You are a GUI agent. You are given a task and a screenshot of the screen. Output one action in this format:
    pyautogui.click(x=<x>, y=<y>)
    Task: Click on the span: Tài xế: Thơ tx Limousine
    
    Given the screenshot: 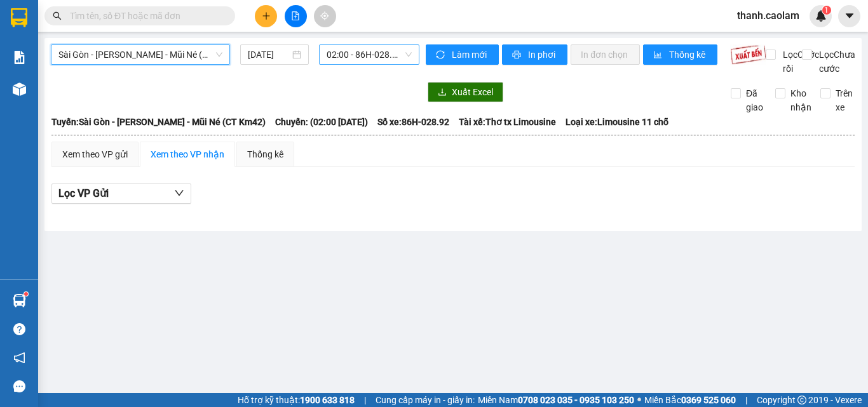 What is the action you would take?
    pyautogui.click(x=507, y=122)
    